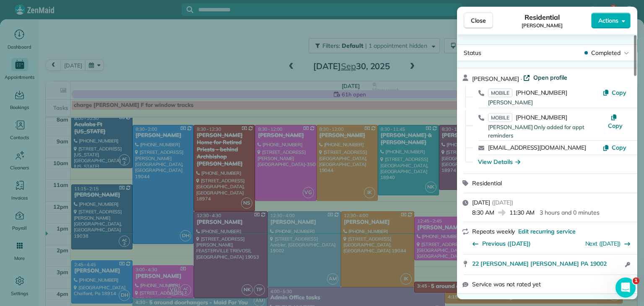  Describe the element at coordinates (472, 53) in the screenshot. I see `span: Status` at that location.